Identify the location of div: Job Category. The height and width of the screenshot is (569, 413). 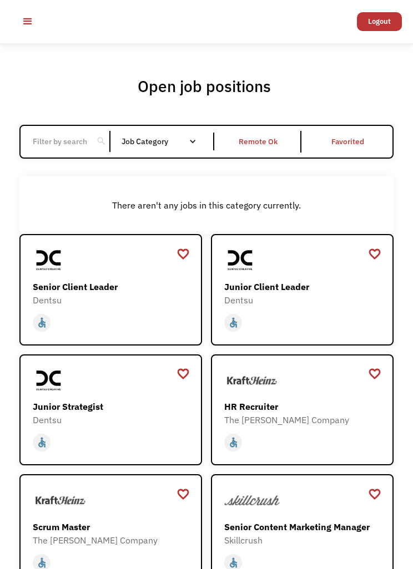
(164, 141).